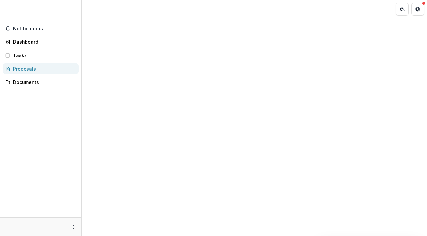 This screenshot has width=427, height=236. I want to click on div: Documents, so click(43, 82).